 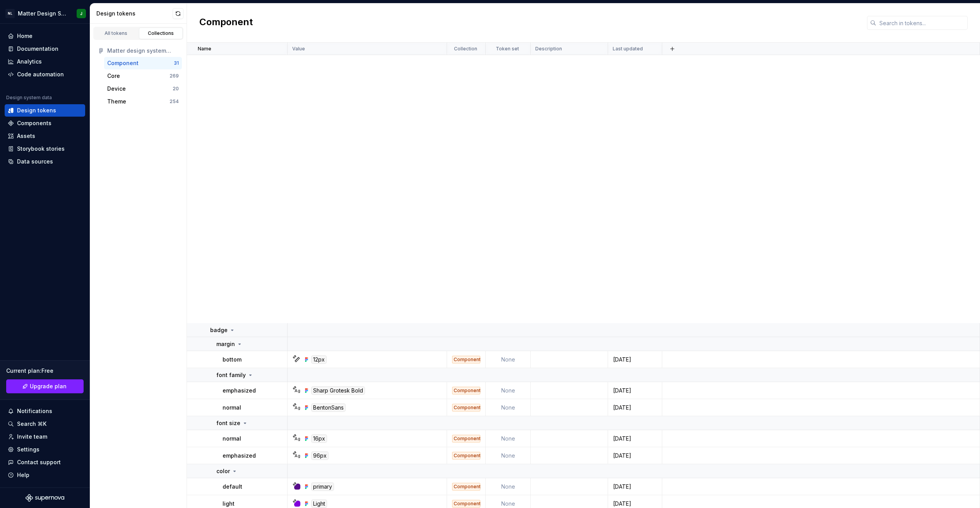 What do you see at coordinates (45, 36) in the screenshot?
I see `a: Home` at bounding box center [45, 36].